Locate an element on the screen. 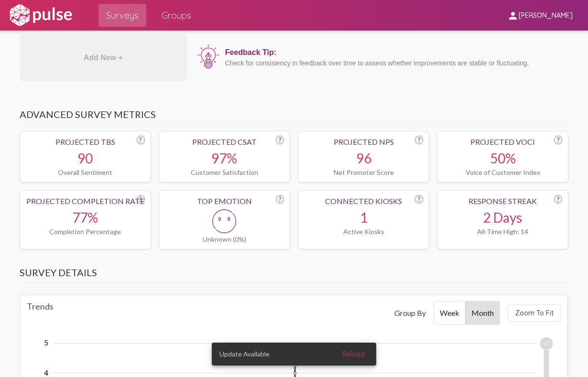  h3: Survey Details is located at coordinates (294, 275).